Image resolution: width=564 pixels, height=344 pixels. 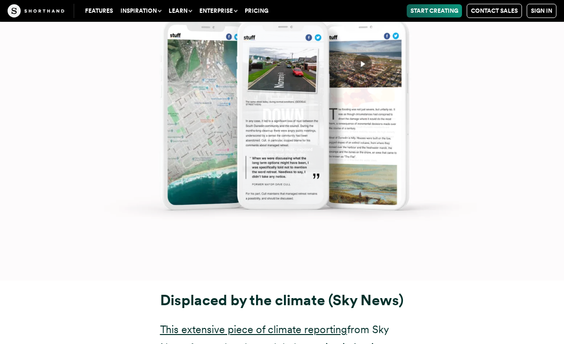 What do you see at coordinates (36, 11) in the screenshot?
I see `img: The Craft` at bounding box center [36, 11].